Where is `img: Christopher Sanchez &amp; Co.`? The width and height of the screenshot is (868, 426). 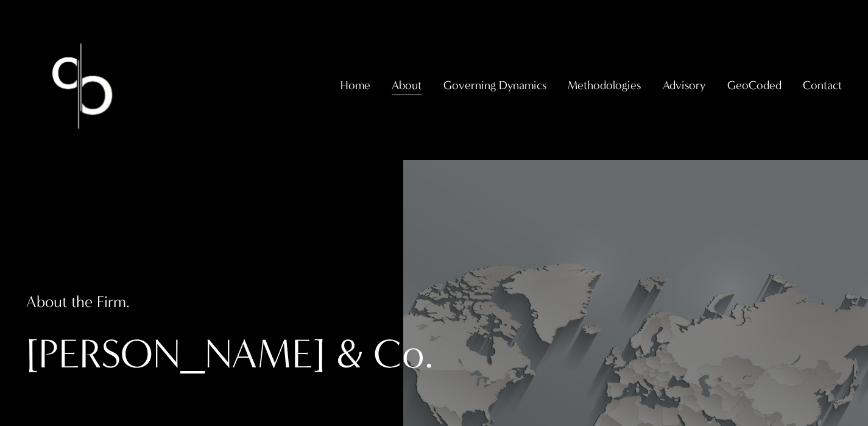 img: Christopher Sanchez &amp; Co. is located at coordinates (82, 86).